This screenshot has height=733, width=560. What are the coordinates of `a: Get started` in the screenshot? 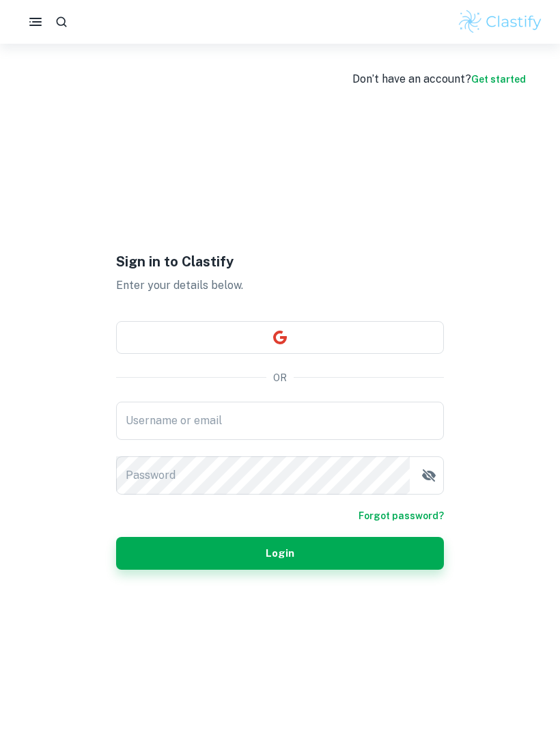 It's located at (499, 79).